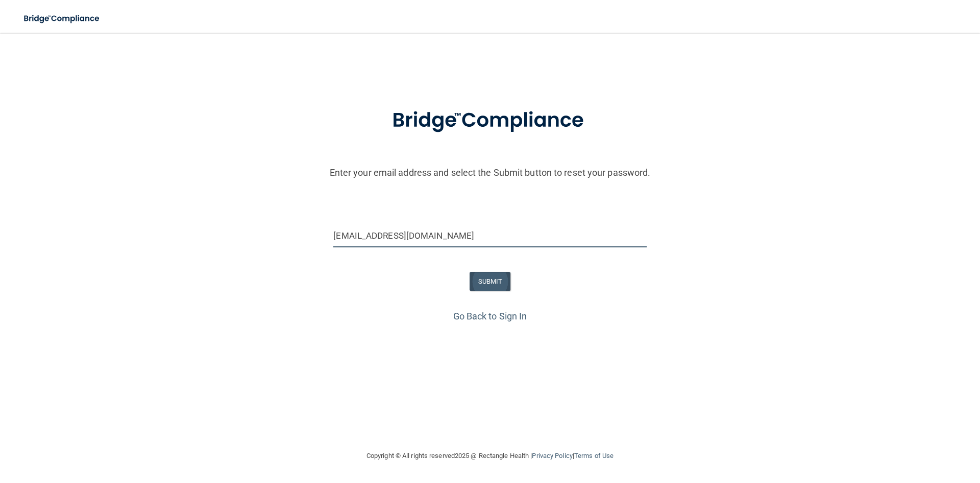 The width and height of the screenshot is (980, 483). What do you see at coordinates (490, 455) in the screenshot?
I see `div: Copyright © All rights reserved 2025 @ Rectangle Health | |` at bounding box center [490, 455].